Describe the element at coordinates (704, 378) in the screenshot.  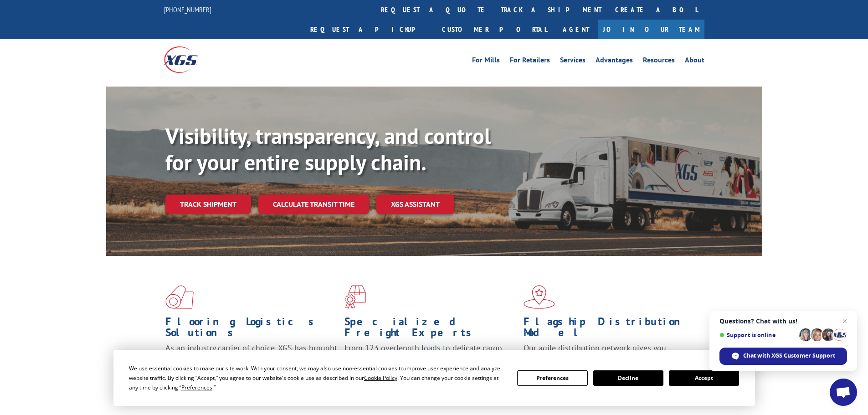
I see `button: Accept` at that location.